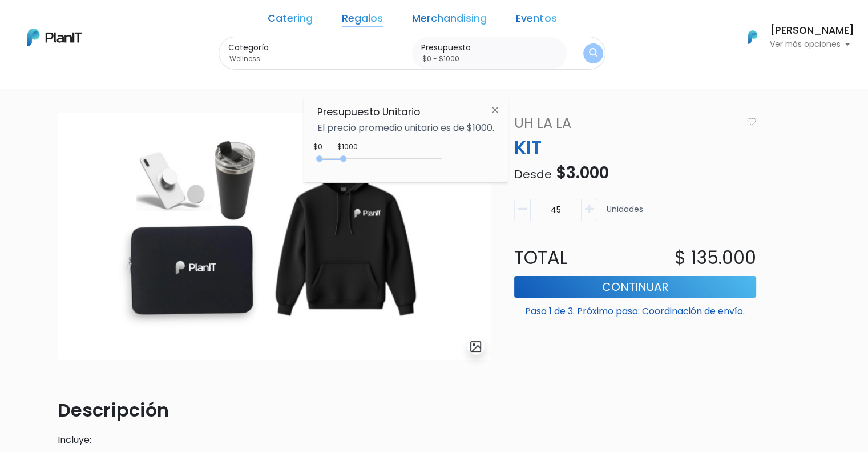 The image size is (868, 452). What do you see at coordinates (491, 47) in the screenshot?
I see `label: Presupuesto` at bounding box center [491, 47].